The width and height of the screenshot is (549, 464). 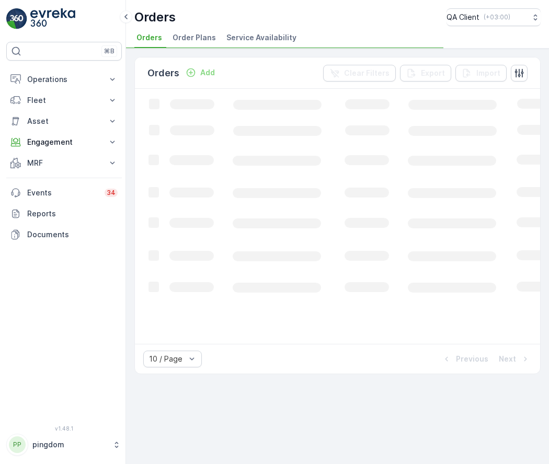 I want to click on span: Order Plans, so click(x=194, y=38).